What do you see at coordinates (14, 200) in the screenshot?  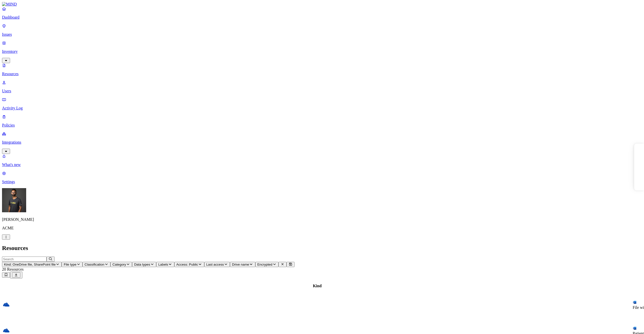 I see `img: Amit Cohen` at bounding box center [14, 200].